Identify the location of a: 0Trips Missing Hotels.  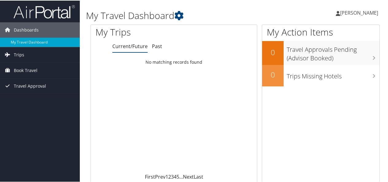
(321, 75).